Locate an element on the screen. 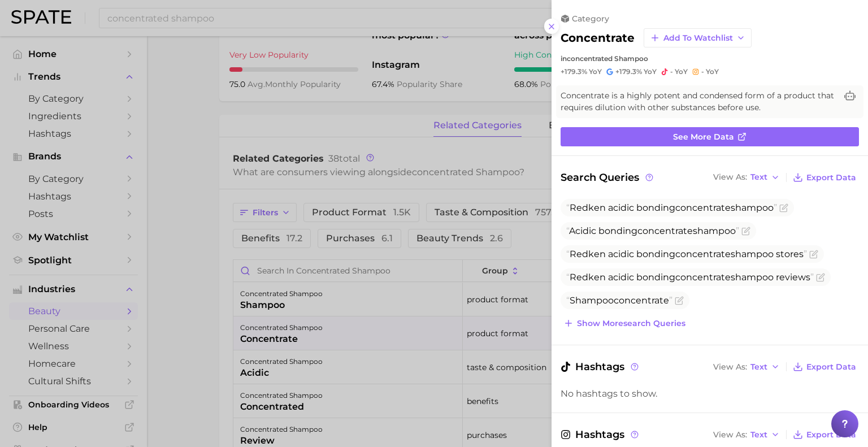 This screenshot has width=868, height=447. span: Redken acidic bonding shampoo stores is located at coordinates (687, 254).